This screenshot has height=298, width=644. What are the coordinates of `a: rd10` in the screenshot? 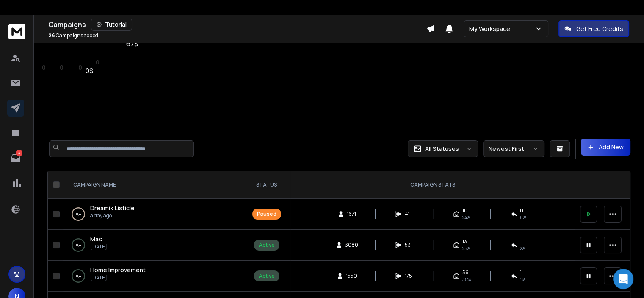 It's located at (96, 40).